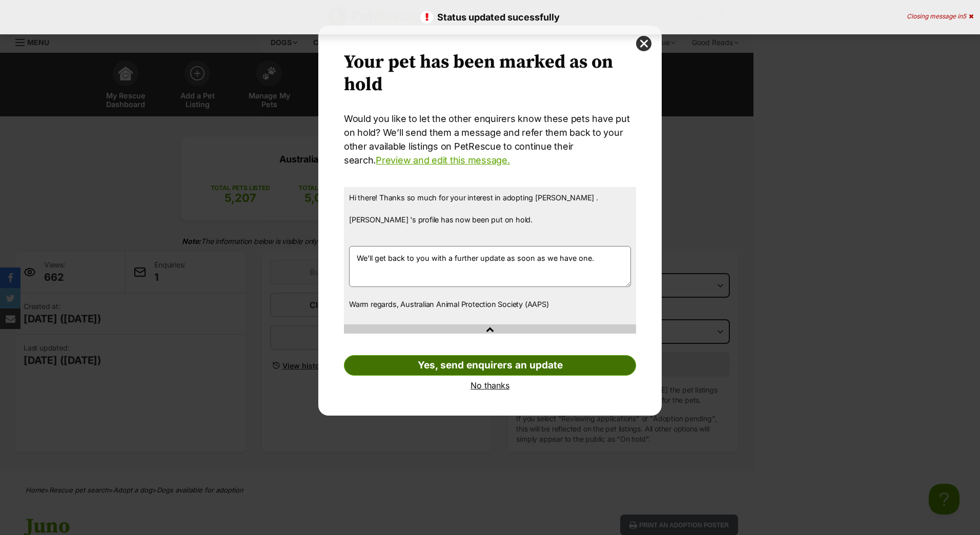 This screenshot has width=980, height=535. Describe the element at coordinates (490, 140) in the screenshot. I see `p: Would you like to let the other enquirers know these pets have put on hold? We’ll send them a mes...` at that location.